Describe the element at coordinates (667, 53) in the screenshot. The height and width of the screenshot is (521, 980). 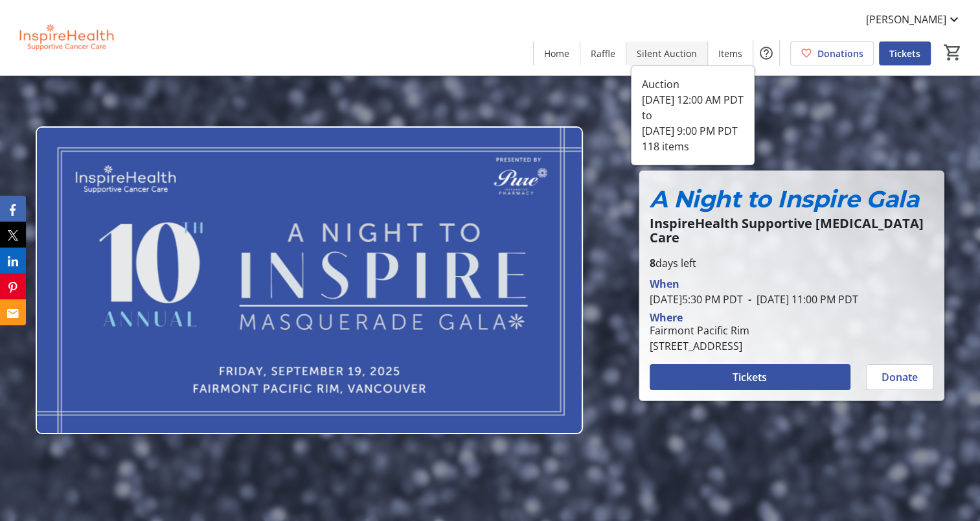
I see `a: Silent Auction` at that location.